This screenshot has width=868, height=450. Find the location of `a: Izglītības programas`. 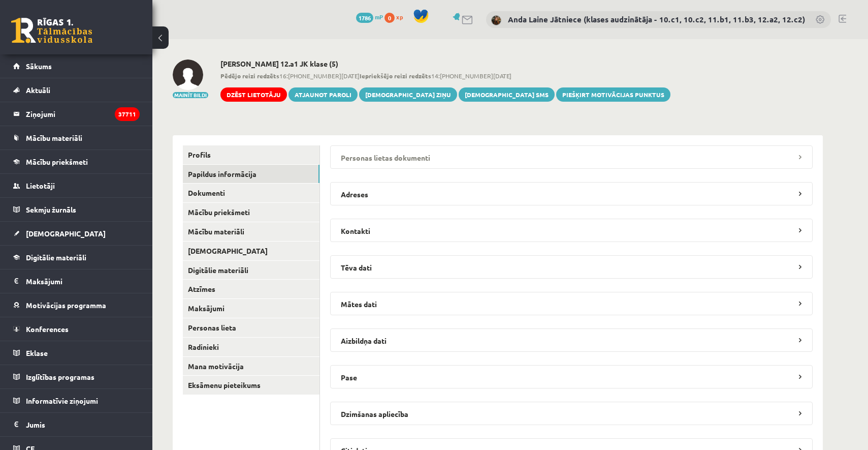

a: Izglītības programas is located at coordinates (76, 377).